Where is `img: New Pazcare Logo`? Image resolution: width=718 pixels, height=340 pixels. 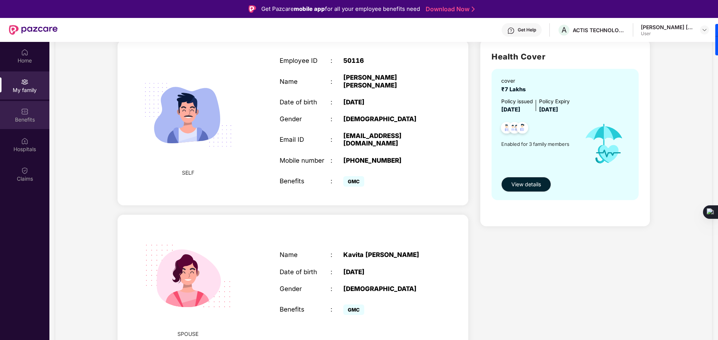
img: New Pazcare Logo is located at coordinates (33, 30).